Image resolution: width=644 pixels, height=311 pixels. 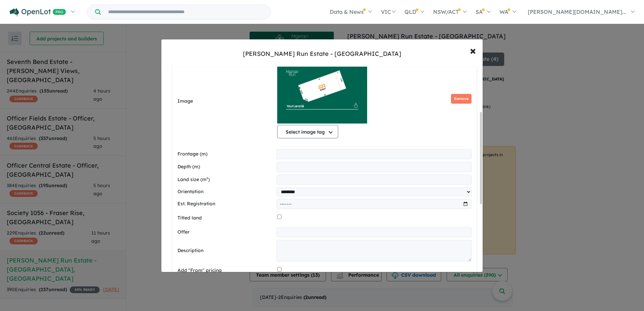 What do you see at coordinates (226, 180) in the screenshot?
I see `label: Land size (m²)` at bounding box center [226, 180].